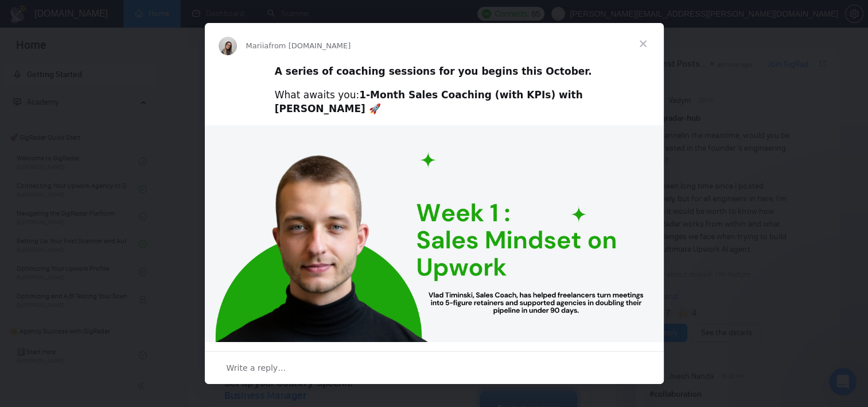 This screenshot has width=868, height=407. What do you see at coordinates (643, 44) in the screenshot?
I see `span: Close` at bounding box center [643, 44].